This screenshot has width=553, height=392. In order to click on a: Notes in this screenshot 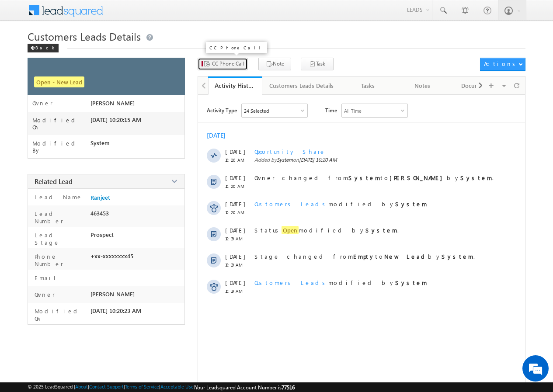, I will do `click(423, 86)`.